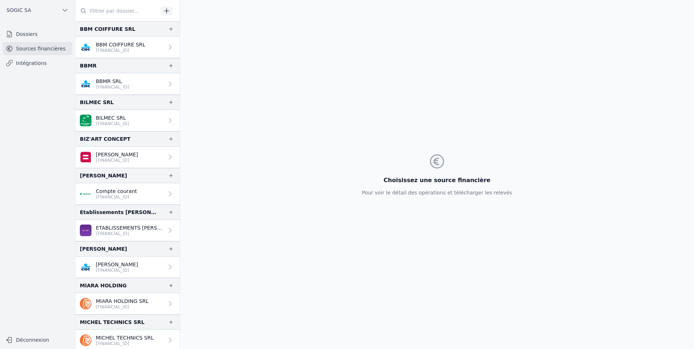  I want to click on a: Sources financières, so click(37, 49).